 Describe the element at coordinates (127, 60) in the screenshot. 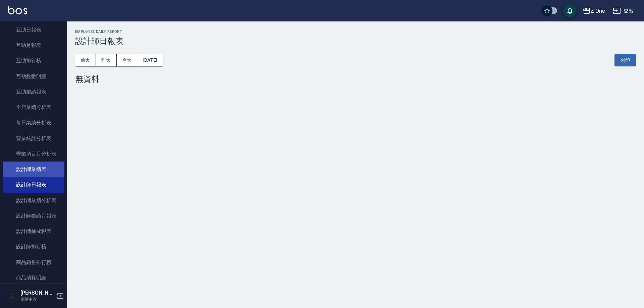

I see `button: 今天` at that location.